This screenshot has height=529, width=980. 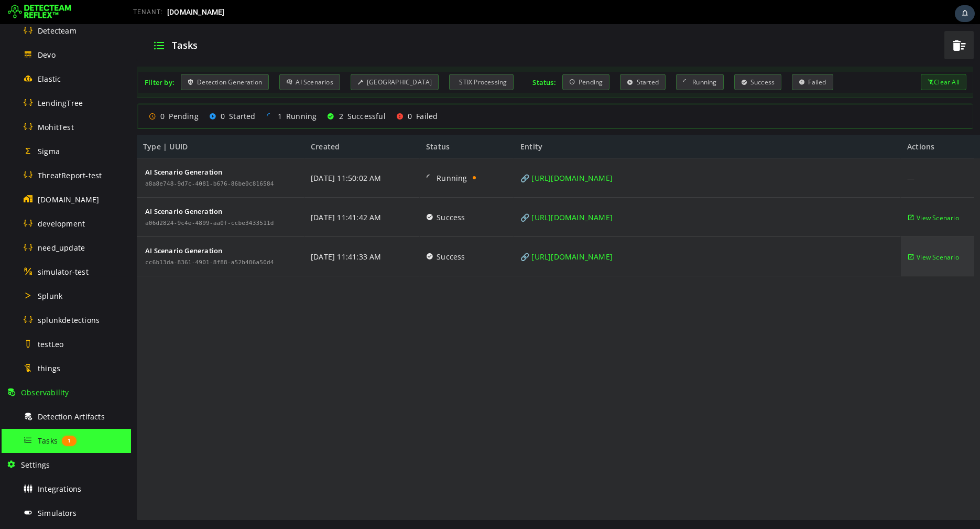 What do you see at coordinates (50, 296) in the screenshot?
I see `span: Splunk` at bounding box center [50, 296].